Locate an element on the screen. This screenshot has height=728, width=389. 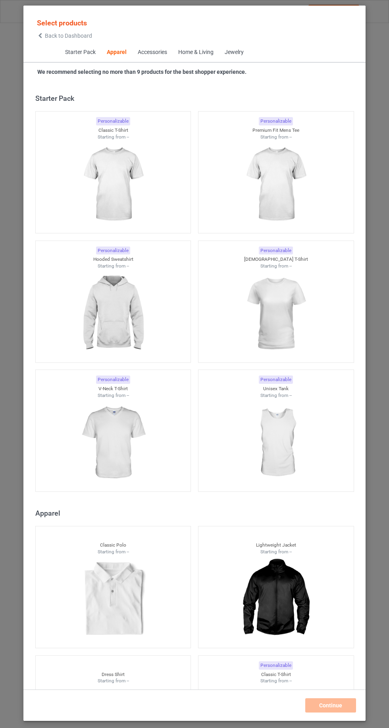
div: Jewelry is located at coordinates (234, 52).